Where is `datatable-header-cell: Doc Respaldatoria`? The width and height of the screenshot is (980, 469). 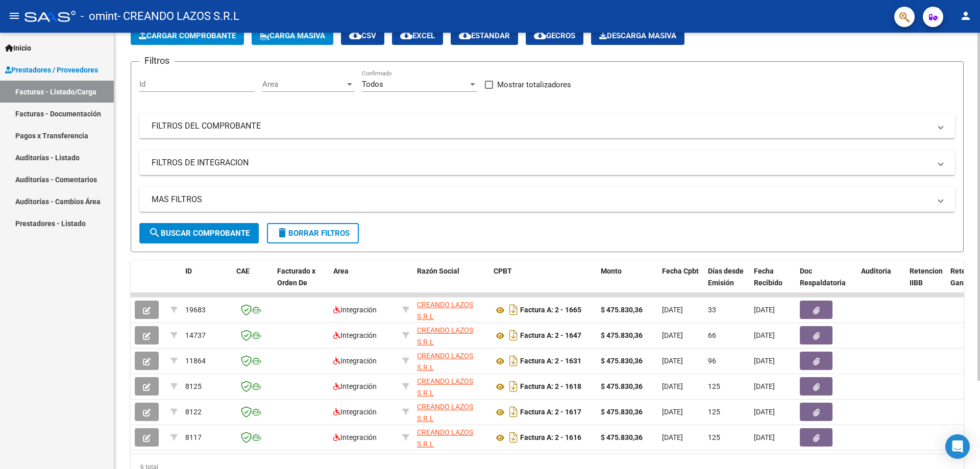
datatable-header-cell: Doc Respaldatoria is located at coordinates (826, 283).